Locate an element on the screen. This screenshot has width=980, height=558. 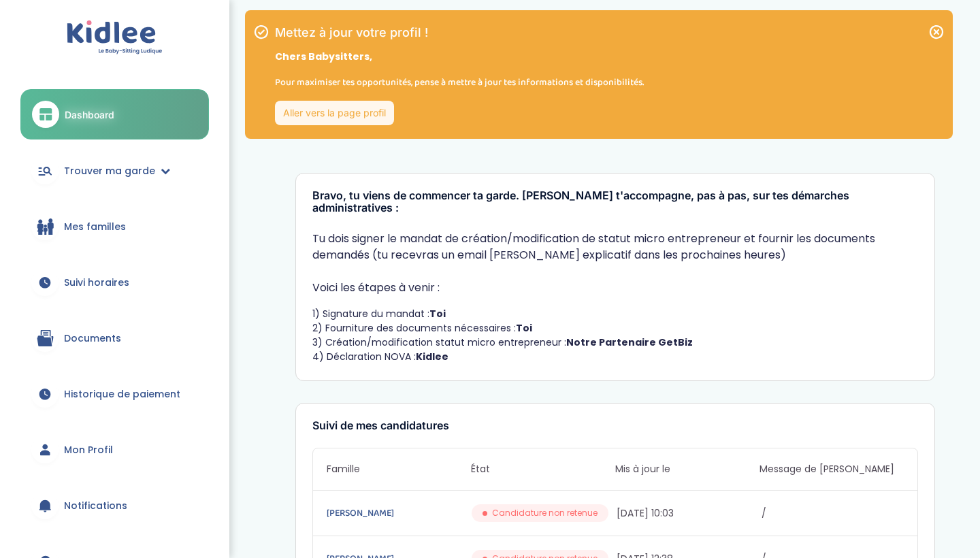
span: Notifications is located at coordinates (96, 505).